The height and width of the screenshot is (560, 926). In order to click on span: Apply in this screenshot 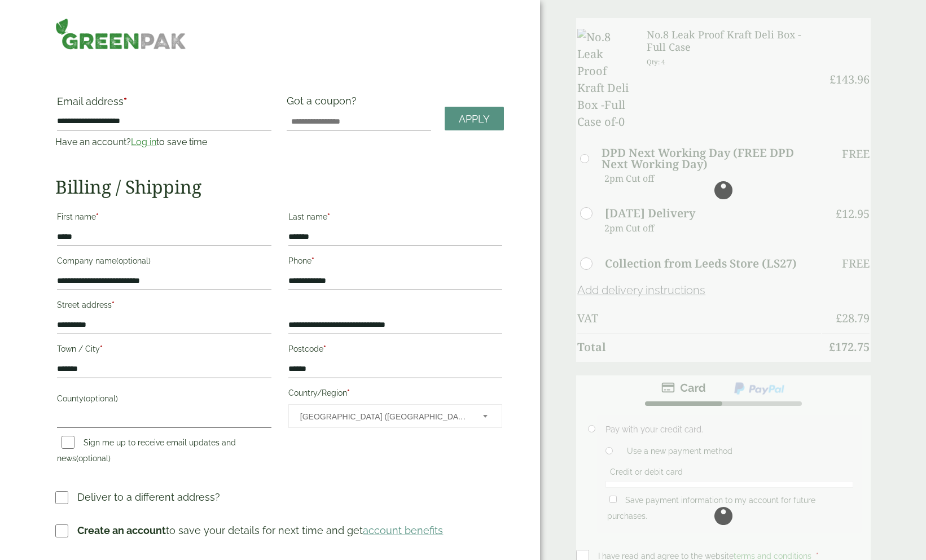, I will do `click(474, 119)`.